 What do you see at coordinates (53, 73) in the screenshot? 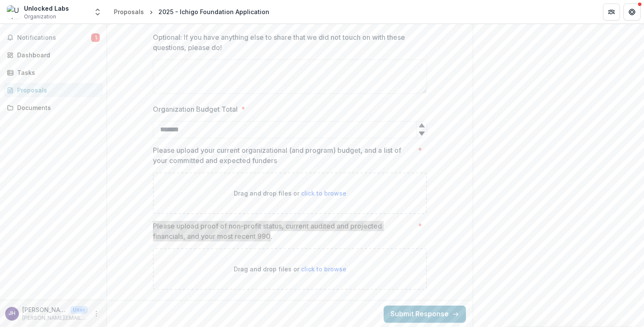
I see `a: Tasks` at bounding box center [53, 73].